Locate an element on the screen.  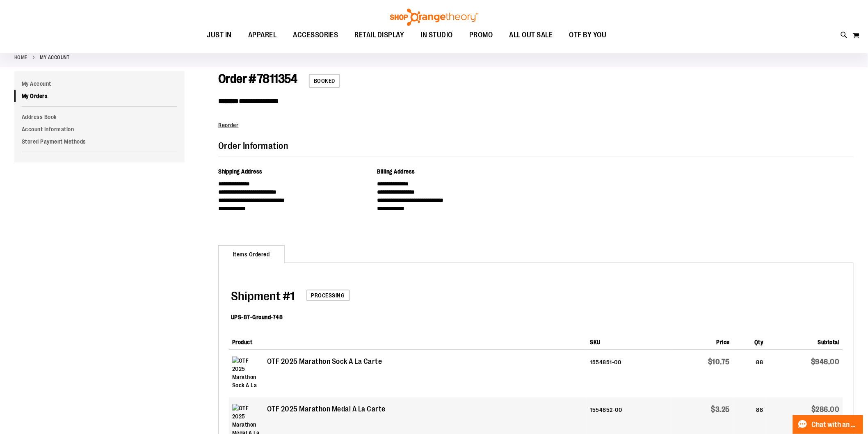
th: Subtotal is located at coordinates (805, 340).